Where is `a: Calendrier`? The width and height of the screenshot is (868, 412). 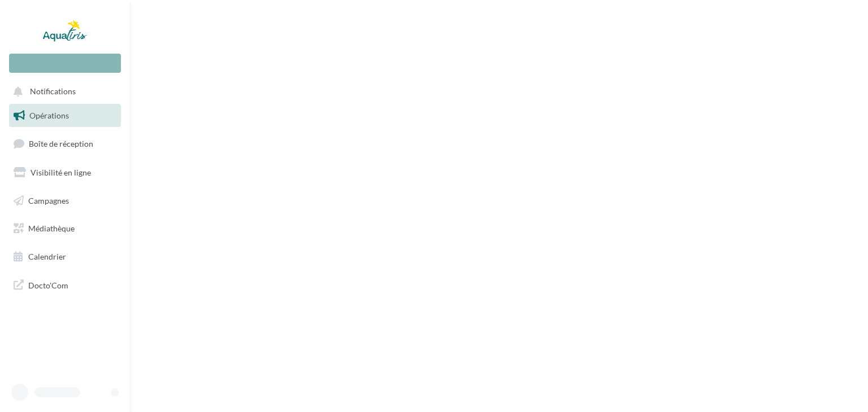 a: Calendrier is located at coordinates (65, 257).